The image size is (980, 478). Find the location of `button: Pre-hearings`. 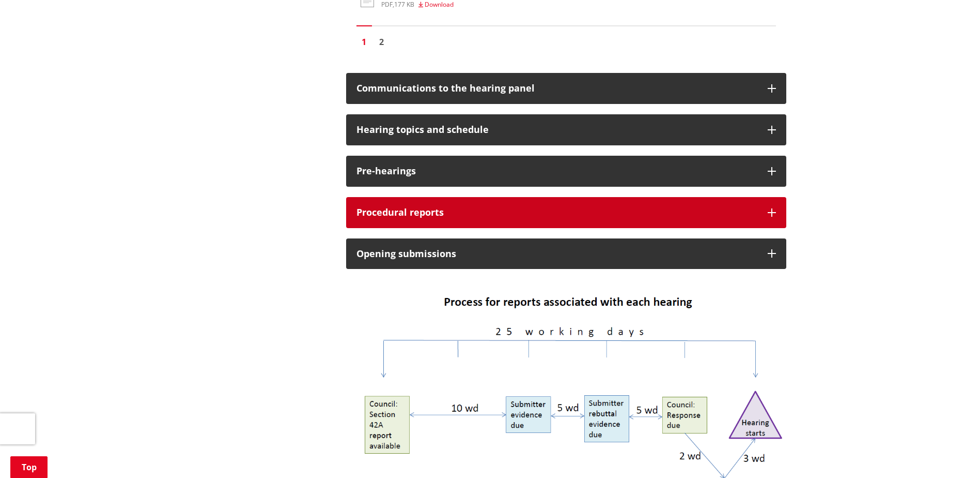

button: Pre-hearings is located at coordinates (566, 171).